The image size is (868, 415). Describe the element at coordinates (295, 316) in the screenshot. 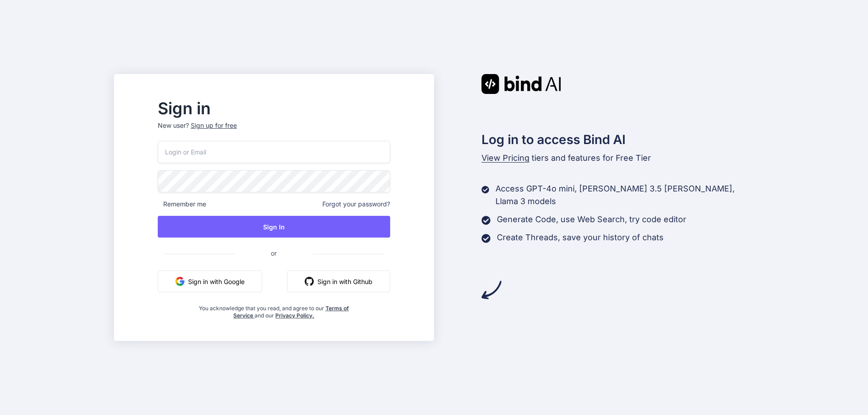

I see `a: Privacy Policy.` at that location.